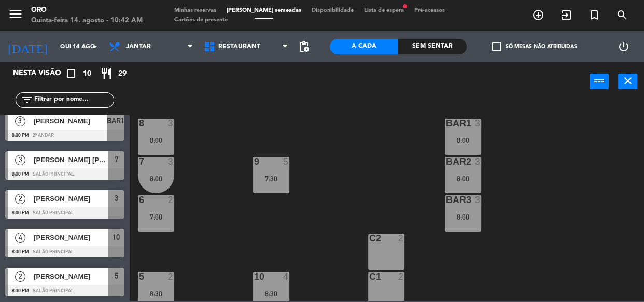 This screenshot has width=644, height=302. I want to click on span: check_box_outline_blank, so click(497, 46).